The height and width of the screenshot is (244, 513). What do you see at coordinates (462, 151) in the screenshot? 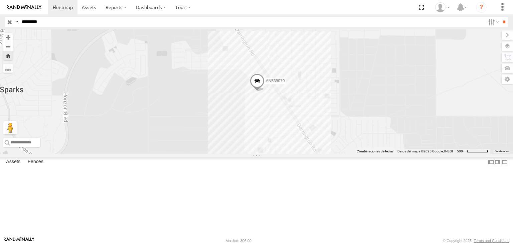
I see `span: 500 m` at bounding box center [462, 151].